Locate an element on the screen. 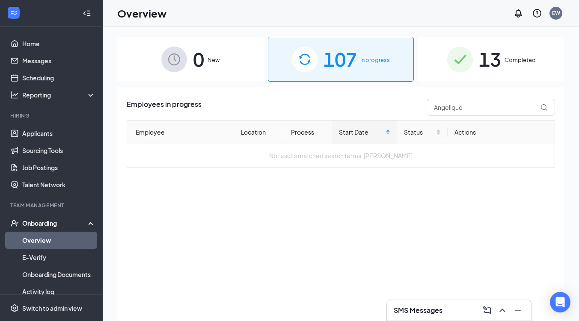  div: Switch to admin view is located at coordinates (52, 308).